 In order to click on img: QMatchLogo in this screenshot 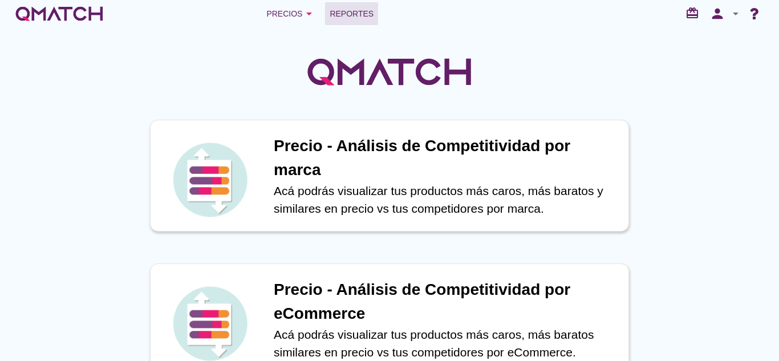, I will do `click(390, 72)`.